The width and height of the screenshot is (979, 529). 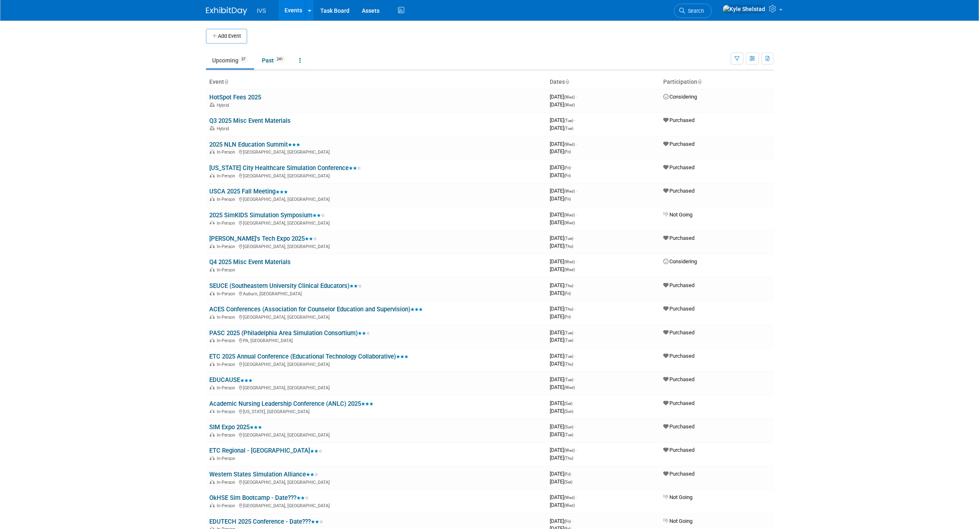 What do you see at coordinates (248, 192) in the screenshot?
I see `a: USCA 2025 Fall Meeting` at bounding box center [248, 192].